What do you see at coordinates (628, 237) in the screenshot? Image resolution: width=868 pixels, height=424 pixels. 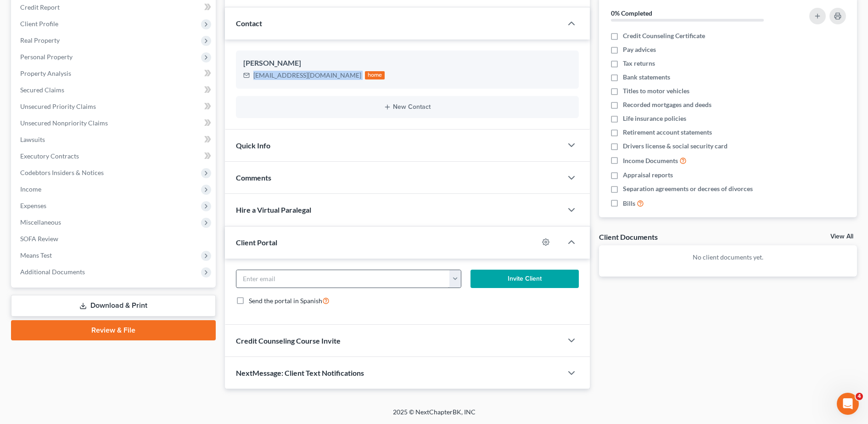 I see `div: Client Documents` at bounding box center [628, 237].